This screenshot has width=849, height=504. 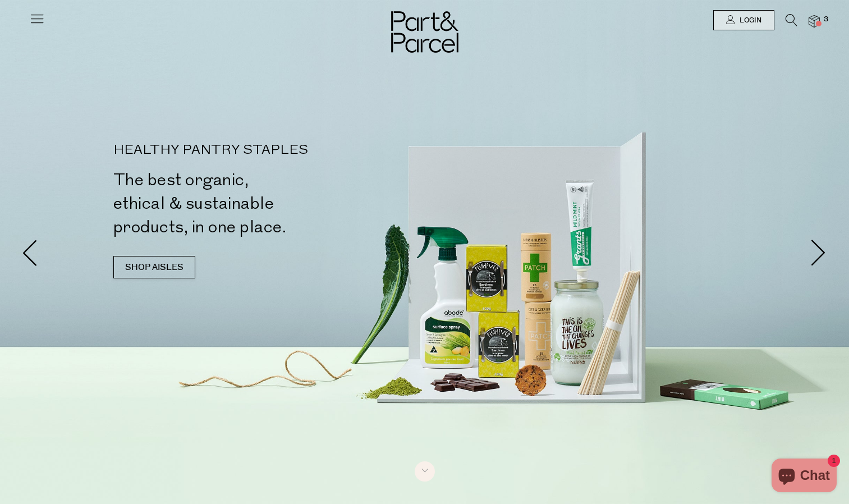 I want to click on inbox-online-store-chat: Shopify online store chat, so click(x=804, y=477).